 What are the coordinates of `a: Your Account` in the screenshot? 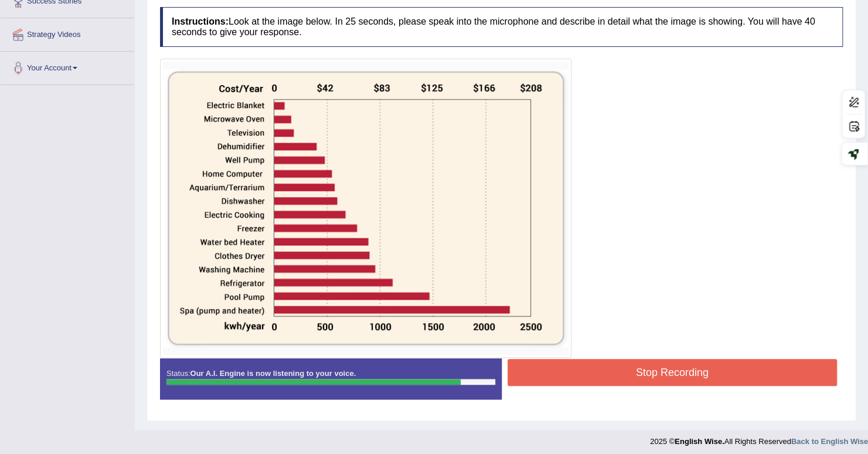 It's located at (67, 66).